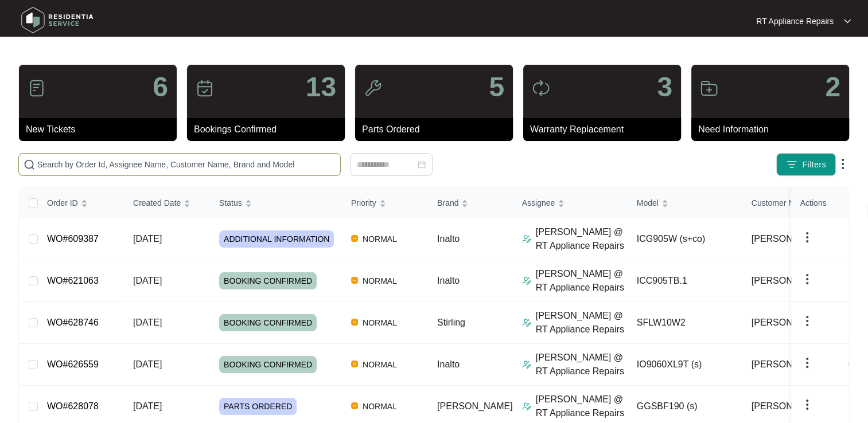 The height and width of the screenshot is (423, 868). Describe the element at coordinates (820, 203) in the screenshot. I see `th: Actions` at that location.